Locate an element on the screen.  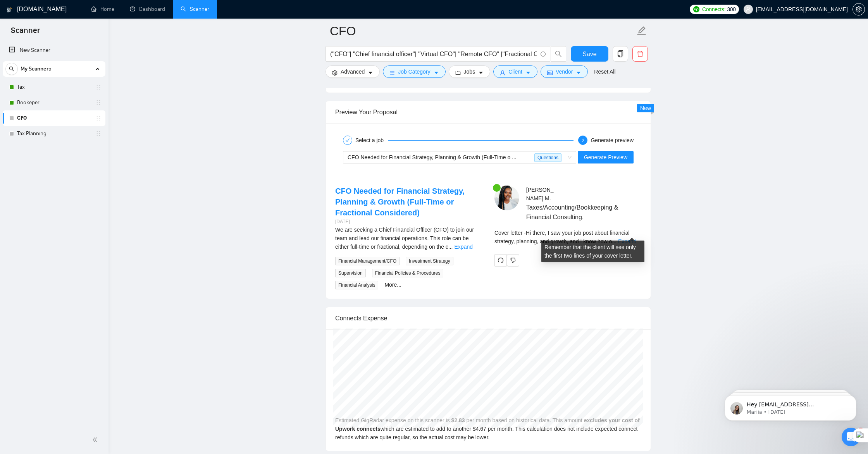
span: idcard is located at coordinates (550, 73).